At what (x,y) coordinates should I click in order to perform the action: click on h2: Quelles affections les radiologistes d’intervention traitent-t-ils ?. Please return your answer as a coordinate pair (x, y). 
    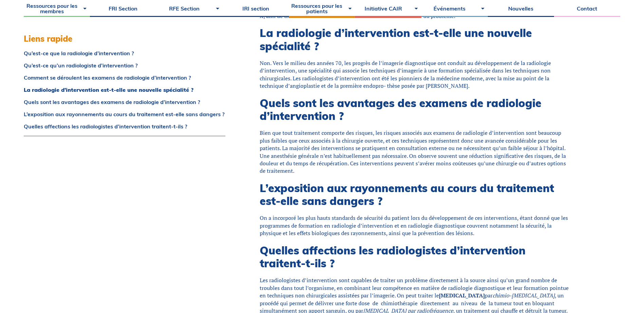
    Looking at the image, I should click on (414, 256).